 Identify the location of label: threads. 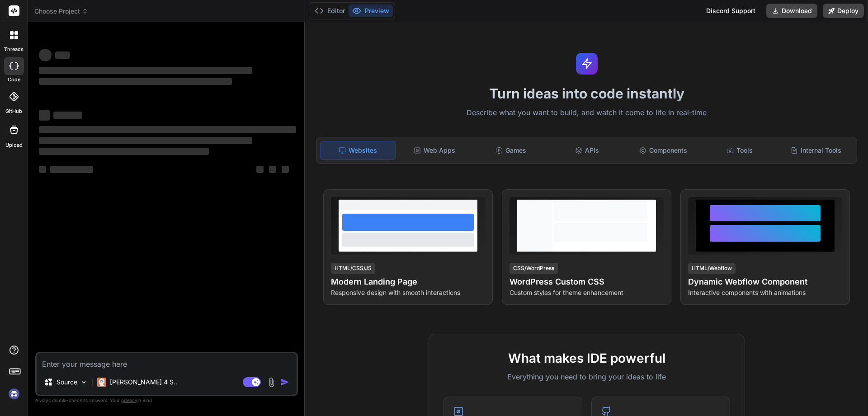
(13, 49).